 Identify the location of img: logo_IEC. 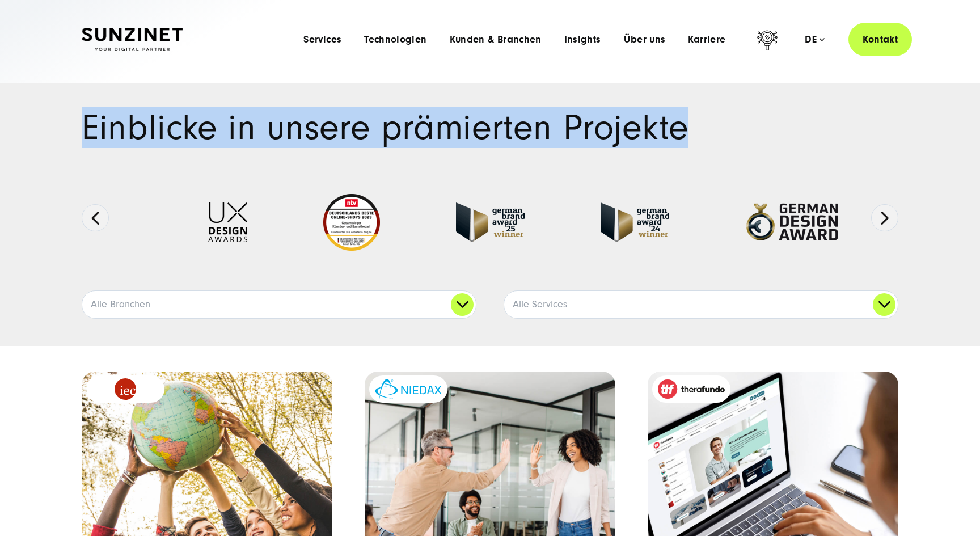
(125, 389).